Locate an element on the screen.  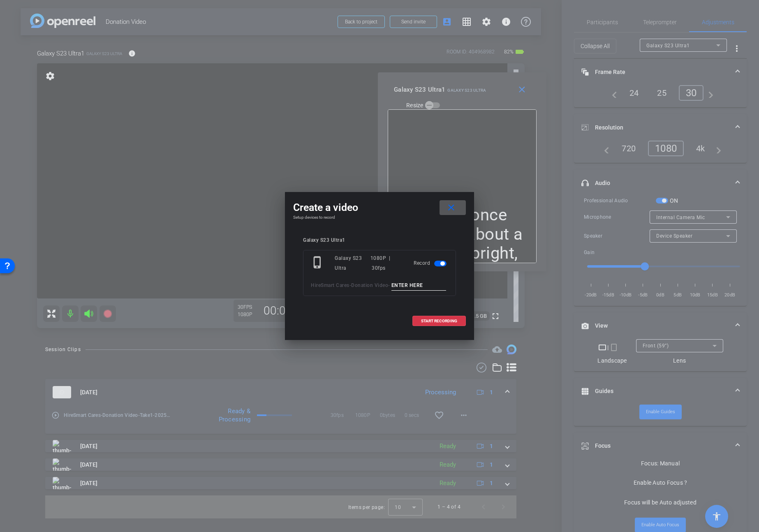
mat-icon: close is located at coordinates (451, 208).